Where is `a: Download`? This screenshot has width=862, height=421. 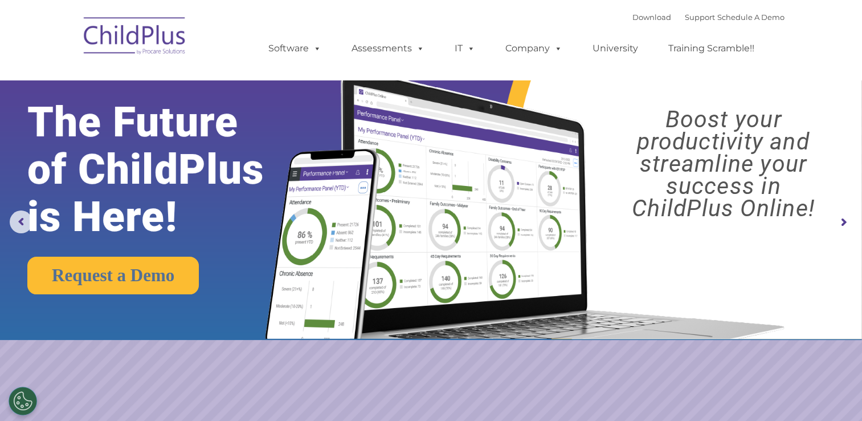
a: Download is located at coordinates (652, 17).